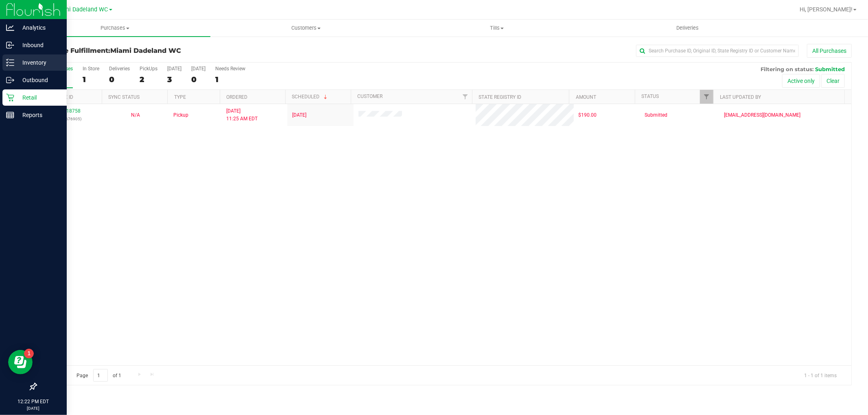 This screenshot has height=415, width=868. Describe the element at coordinates (175, 79) in the screenshot. I see `div: 3` at that location.